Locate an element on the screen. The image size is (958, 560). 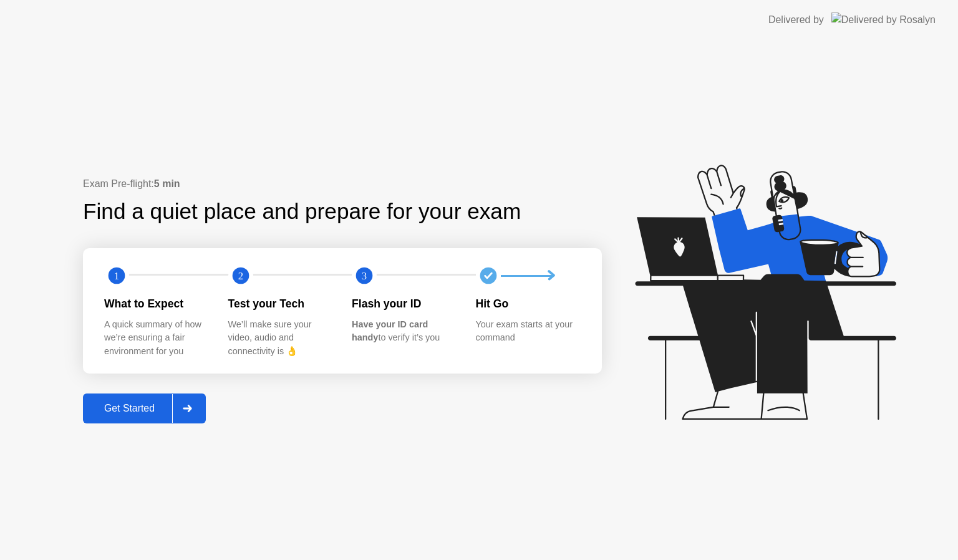
div: Your exam starts at your command is located at coordinates (527, 331).